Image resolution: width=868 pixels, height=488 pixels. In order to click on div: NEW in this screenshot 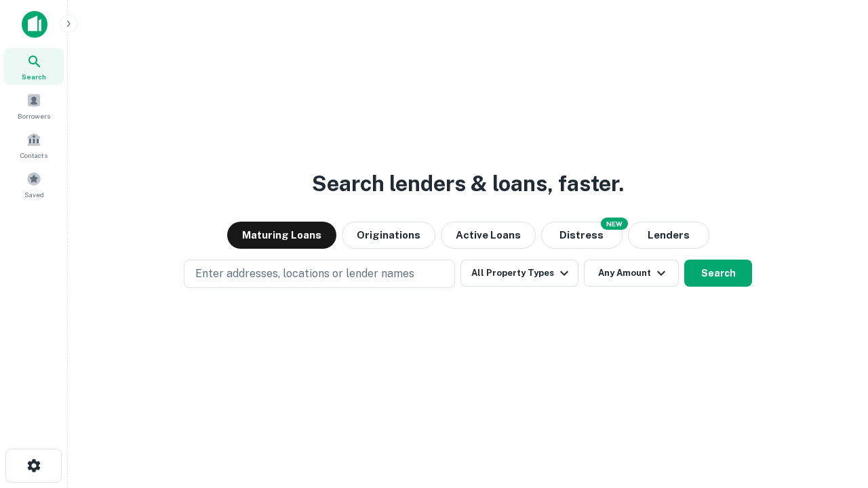, I will do `click(614, 224)`.